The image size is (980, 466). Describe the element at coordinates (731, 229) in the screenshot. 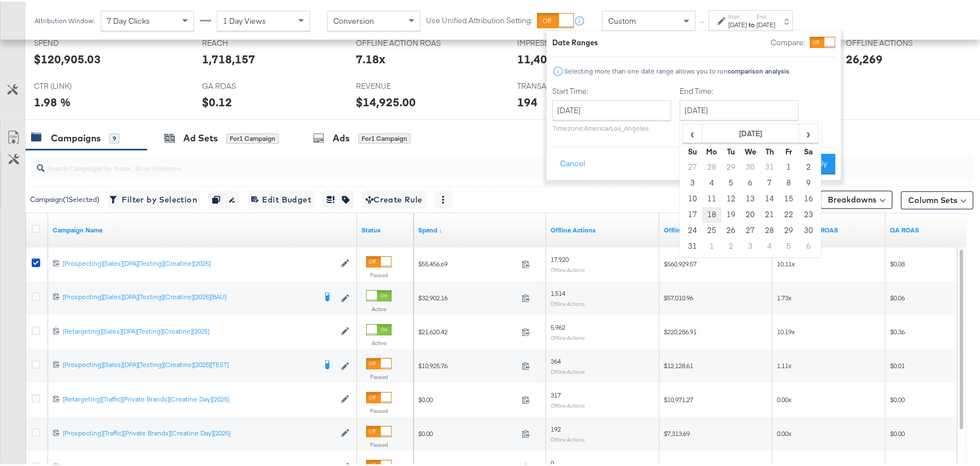

I see `td: 26` at that location.